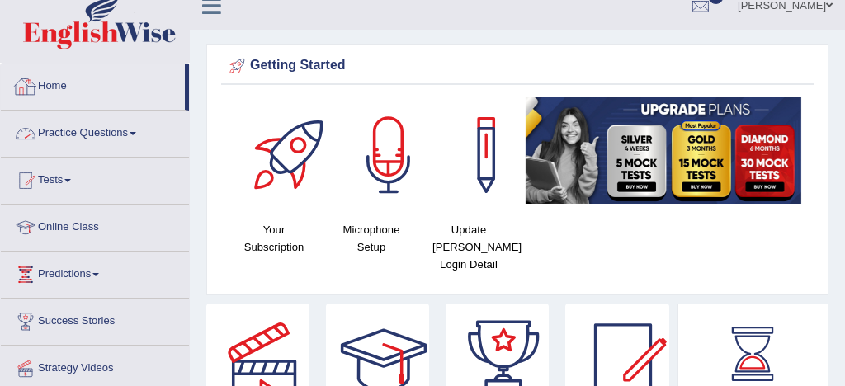  I want to click on a: Tests, so click(95, 178).